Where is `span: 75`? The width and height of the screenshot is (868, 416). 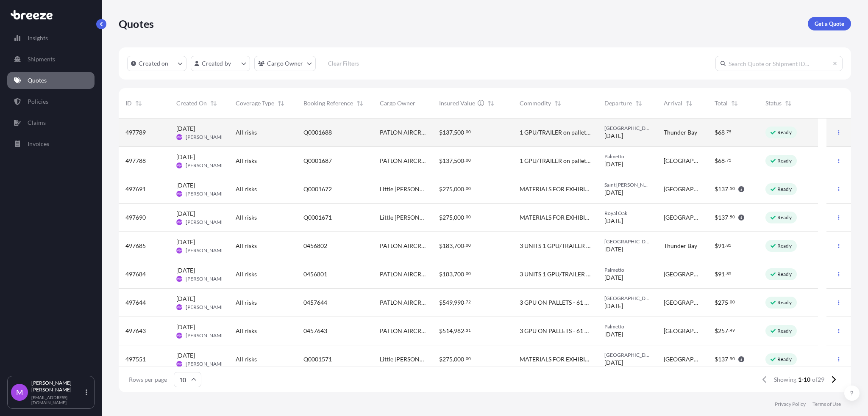 span: 75 is located at coordinates (729, 160).